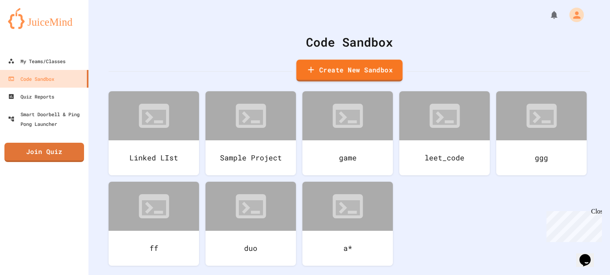  I want to click on div: leet_code, so click(444, 158).